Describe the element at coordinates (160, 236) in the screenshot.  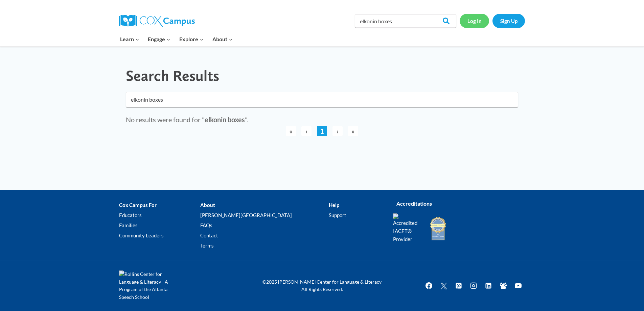
I see `a: Community Leaders` at that location.